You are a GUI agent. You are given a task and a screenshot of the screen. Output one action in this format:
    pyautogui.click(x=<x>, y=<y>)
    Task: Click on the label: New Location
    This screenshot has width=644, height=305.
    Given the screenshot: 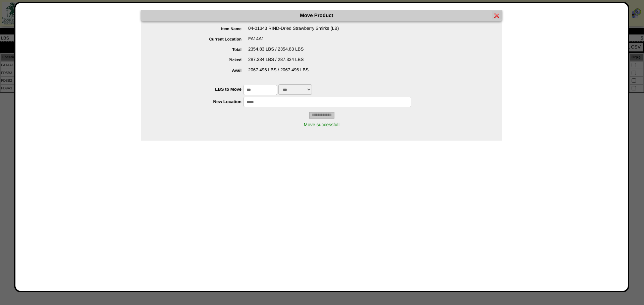 What is the action you would take?
    pyautogui.click(x=199, y=101)
    